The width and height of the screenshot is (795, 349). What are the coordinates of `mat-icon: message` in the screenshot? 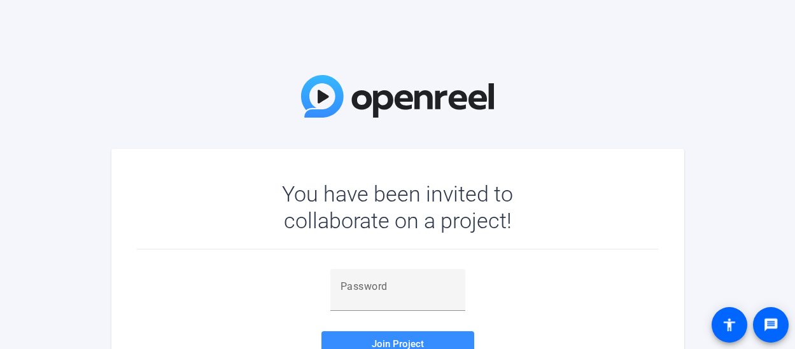 It's located at (770, 325).